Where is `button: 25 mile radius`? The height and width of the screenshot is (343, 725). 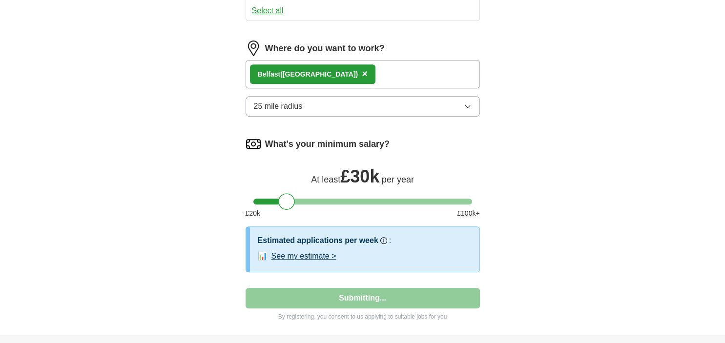
button: 25 mile radius is located at coordinates (363, 106).